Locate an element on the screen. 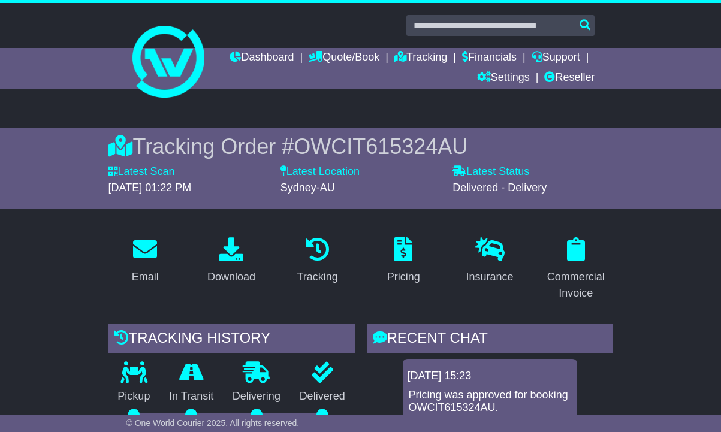 Image resolution: width=721 pixels, height=432 pixels. a: Pricing is located at coordinates (403, 261).